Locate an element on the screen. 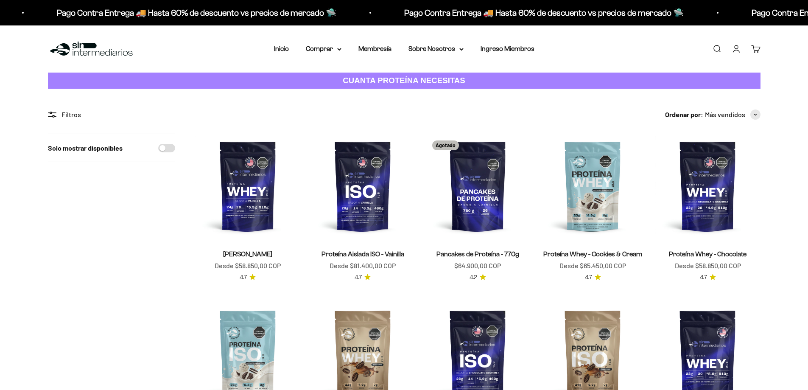 The height and width of the screenshot is (390, 808). sale-price: $64.900,00 COP is located at coordinates (477, 265).